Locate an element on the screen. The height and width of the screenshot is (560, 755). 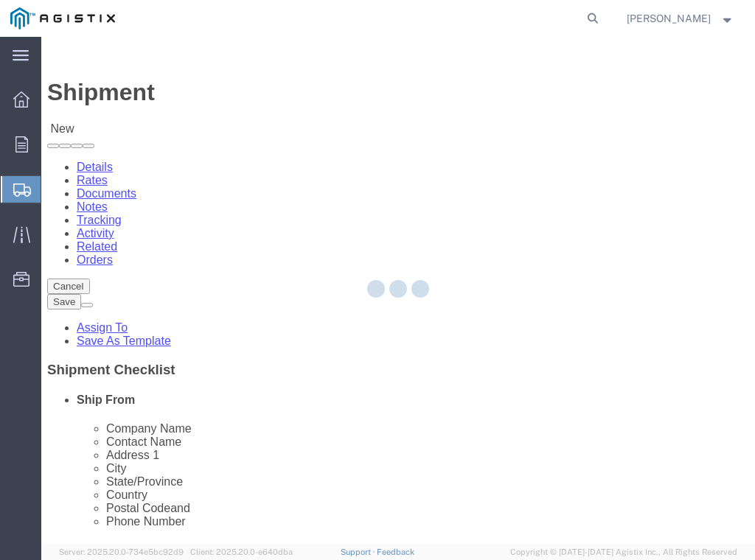
span: Client: 2025.20.0-e640dba is located at coordinates (241, 552).